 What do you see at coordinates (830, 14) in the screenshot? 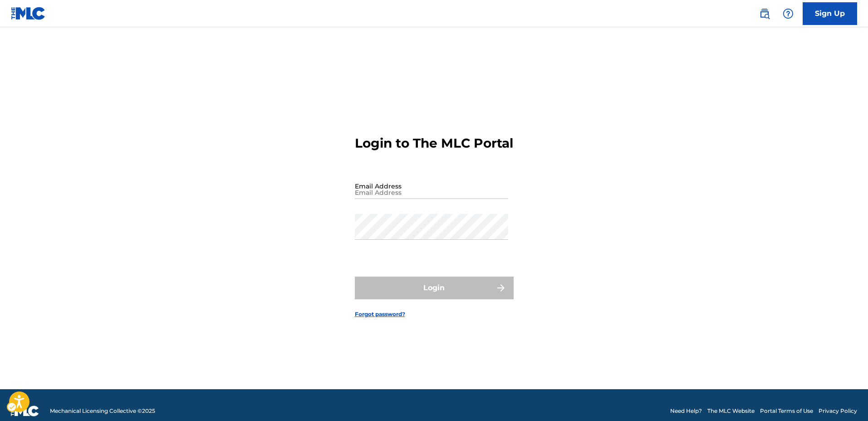
I see `a: Sign Up` at bounding box center [830, 14].